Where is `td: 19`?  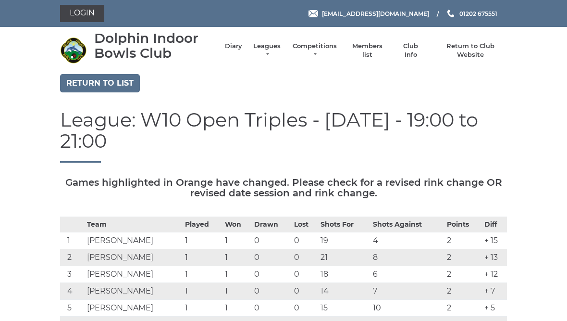
td: 19 is located at coordinates (344, 240).